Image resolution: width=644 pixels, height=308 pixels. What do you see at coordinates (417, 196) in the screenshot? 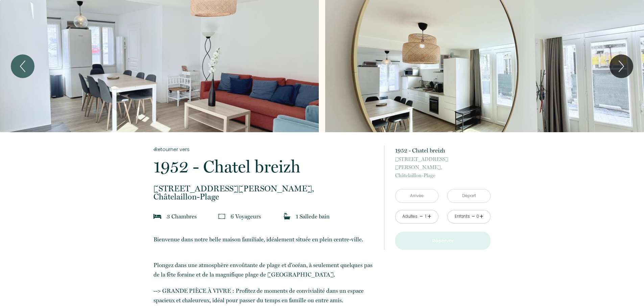
I see `input: Arrivée` at bounding box center [417, 196].